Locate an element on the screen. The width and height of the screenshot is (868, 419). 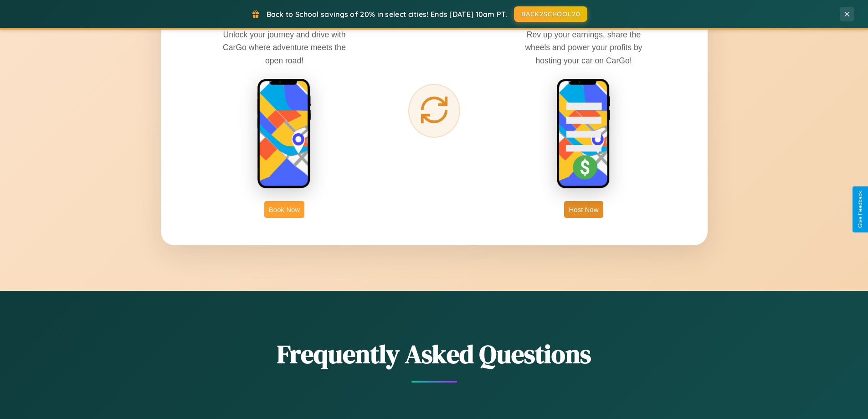
img: host phone is located at coordinates (584, 134).